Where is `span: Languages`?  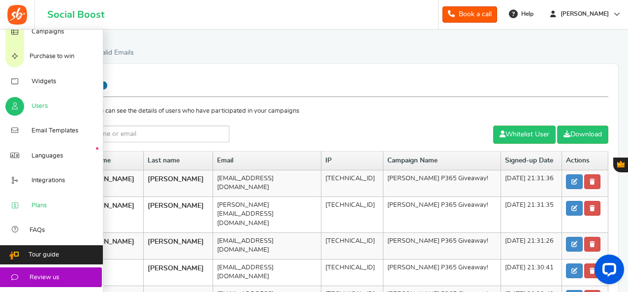
span: Languages is located at coordinates (47, 156).